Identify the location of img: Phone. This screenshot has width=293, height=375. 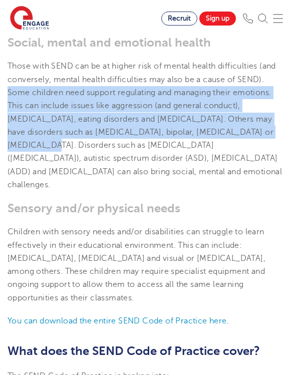
(248, 19).